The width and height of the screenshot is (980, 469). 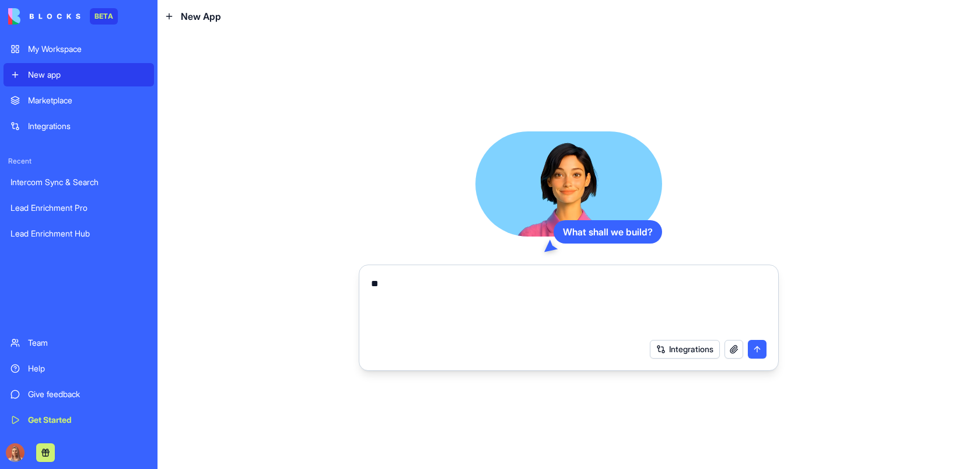 I want to click on div: Get Started, so click(x=88, y=420).